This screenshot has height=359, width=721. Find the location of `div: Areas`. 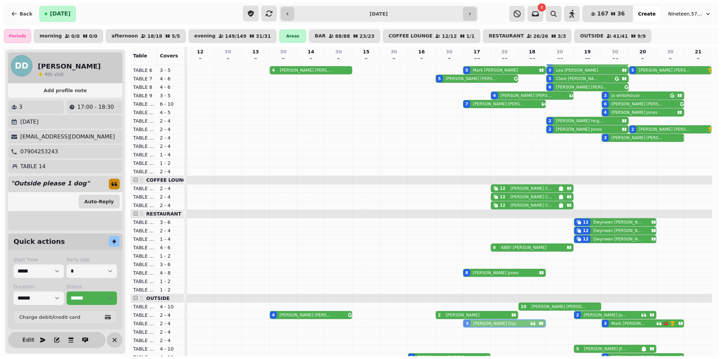

div: Areas is located at coordinates (293, 36).